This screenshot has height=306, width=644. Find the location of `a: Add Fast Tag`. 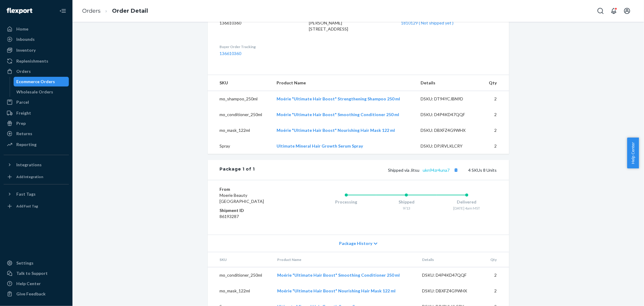

a: Add Fast Tag is located at coordinates (36, 206).